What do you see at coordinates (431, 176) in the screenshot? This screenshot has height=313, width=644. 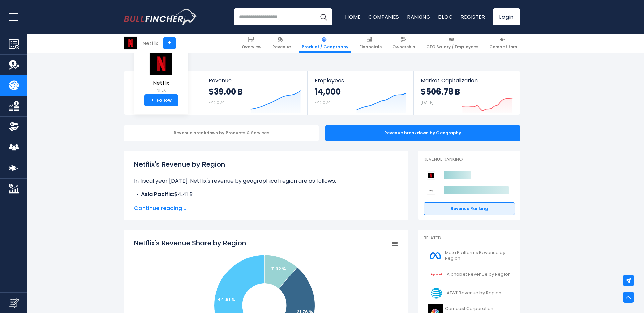 I see `img: Netflix competitors logo` at bounding box center [431, 176].